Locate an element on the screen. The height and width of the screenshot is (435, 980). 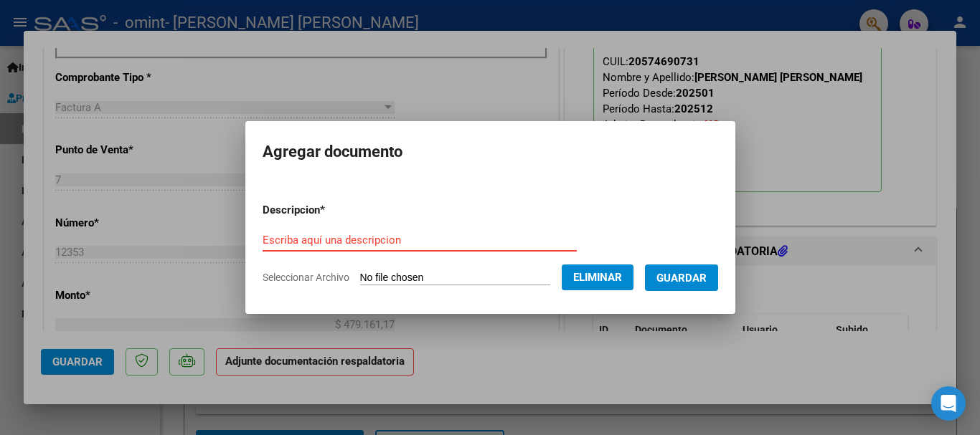
div: Open Intercom Messenger is located at coordinates (949, 404).